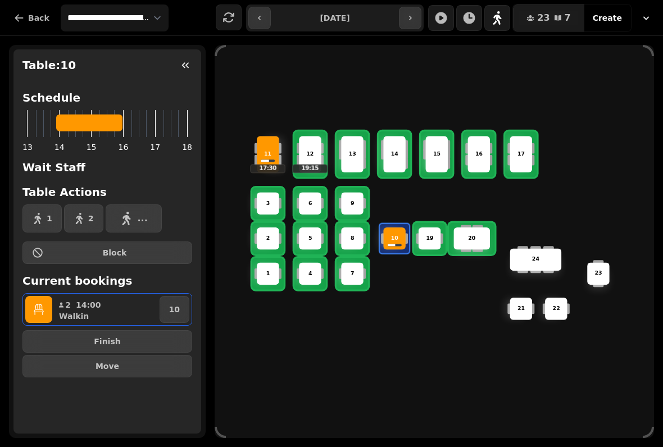 This screenshot has height=447, width=663. I want to click on button: Finish, so click(107, 341).